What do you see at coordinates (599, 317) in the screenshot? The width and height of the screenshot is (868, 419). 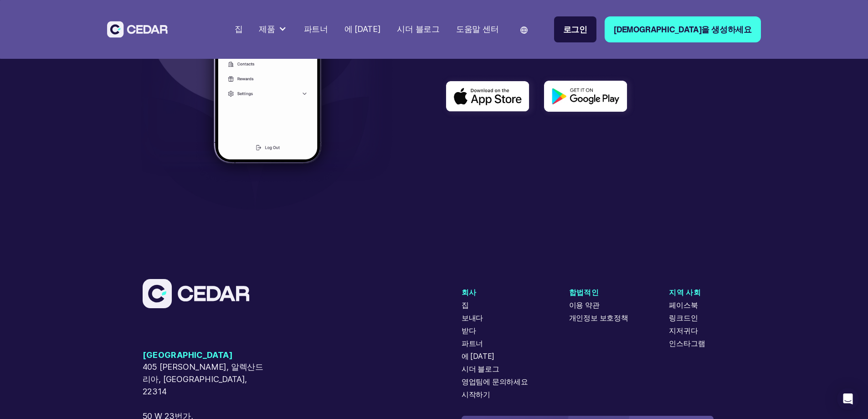 I see `font: 개인정보 보호정책` at bounding box center [599, 317].